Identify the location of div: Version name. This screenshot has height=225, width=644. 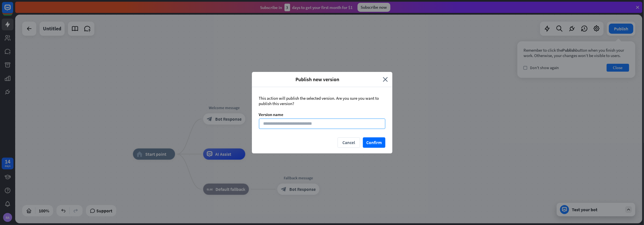
(322, 114).